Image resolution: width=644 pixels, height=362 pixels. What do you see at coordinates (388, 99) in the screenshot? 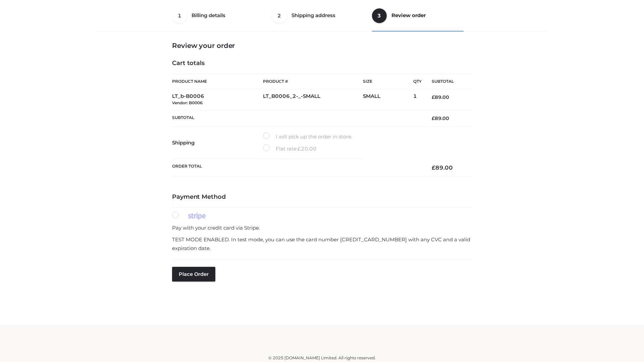
I see `td: SMALL` at bounding box center [388, 99].